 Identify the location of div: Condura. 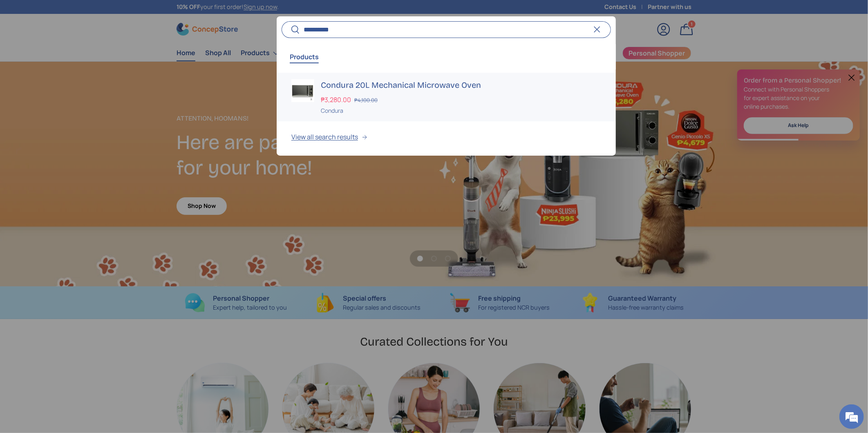
(461, 110).